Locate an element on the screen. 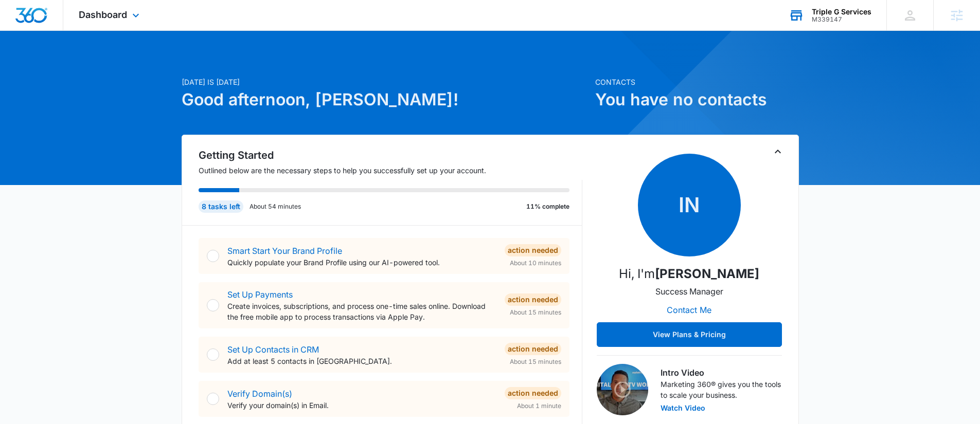 This screenshot has height=424, width=980. p: Quickly populate your Brand Profile using our AI-powered tool. is located at coordinates (362, 262).